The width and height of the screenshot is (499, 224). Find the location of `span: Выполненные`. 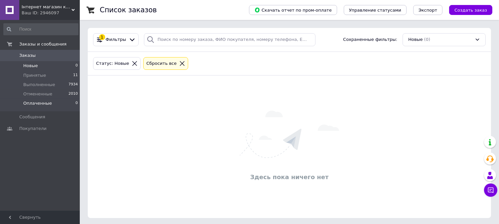

span: Выполненные is located at coordinates (39, 85).